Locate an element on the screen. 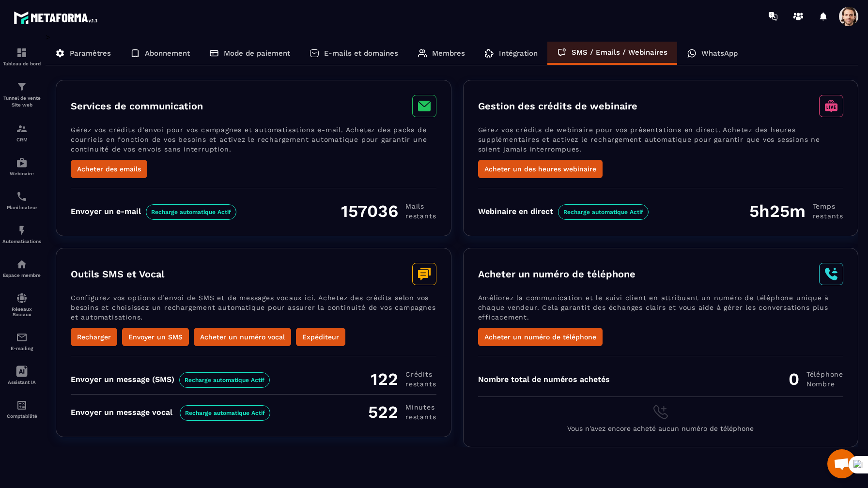 The height and width of the screenshot is (488, 868). button: Acheter un des heures webinaire is located at coordinates (540, 169).